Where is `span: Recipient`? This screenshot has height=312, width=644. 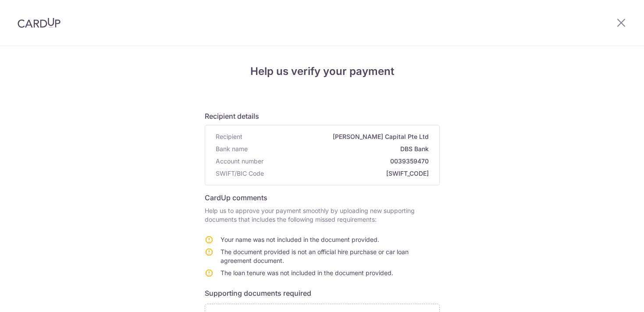 span: Recipient is located at coordinates (229, 137).